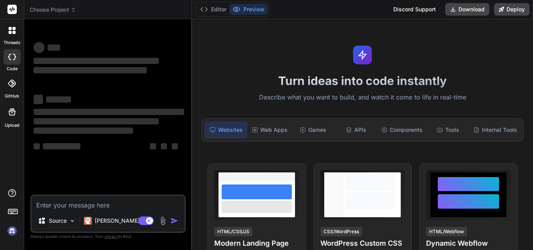 The image size is (533, 250). I want to click on button: Editor, so click(213, 9).